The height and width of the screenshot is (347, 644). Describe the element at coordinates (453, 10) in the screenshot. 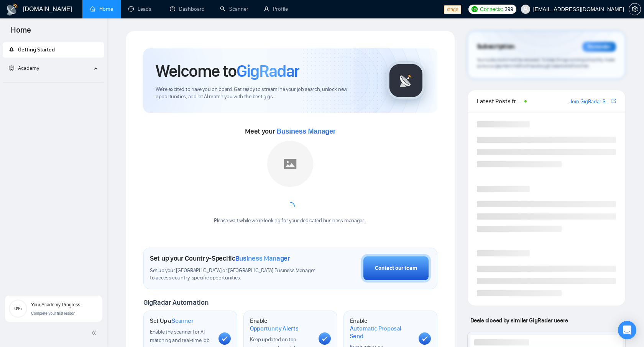

I see `span: stage` at that location.